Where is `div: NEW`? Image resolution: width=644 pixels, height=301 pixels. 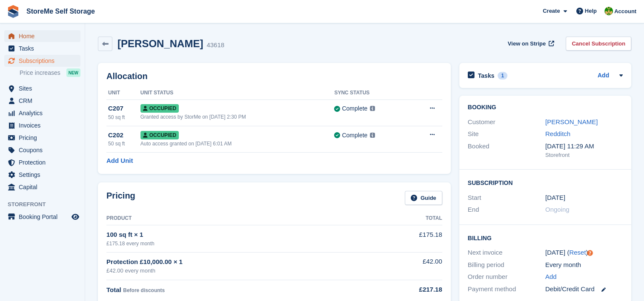
div: NEW is located at coordinates (73, 73).